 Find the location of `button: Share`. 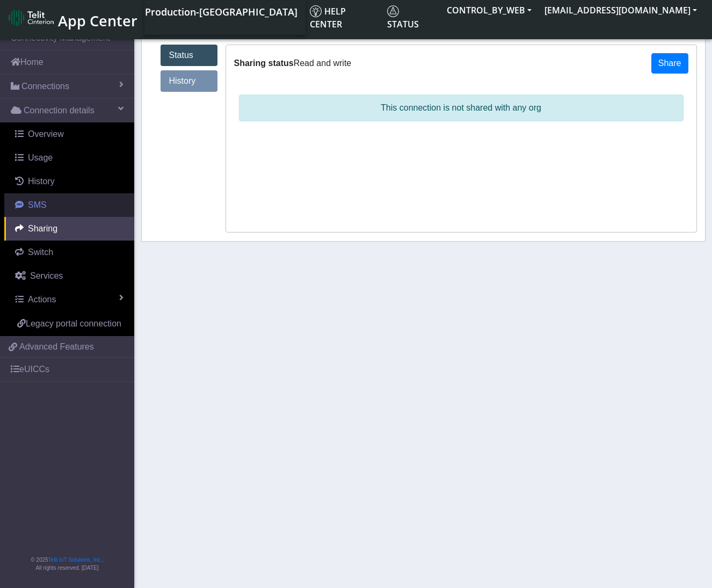

button: Share is located at coordinates (669, 63).